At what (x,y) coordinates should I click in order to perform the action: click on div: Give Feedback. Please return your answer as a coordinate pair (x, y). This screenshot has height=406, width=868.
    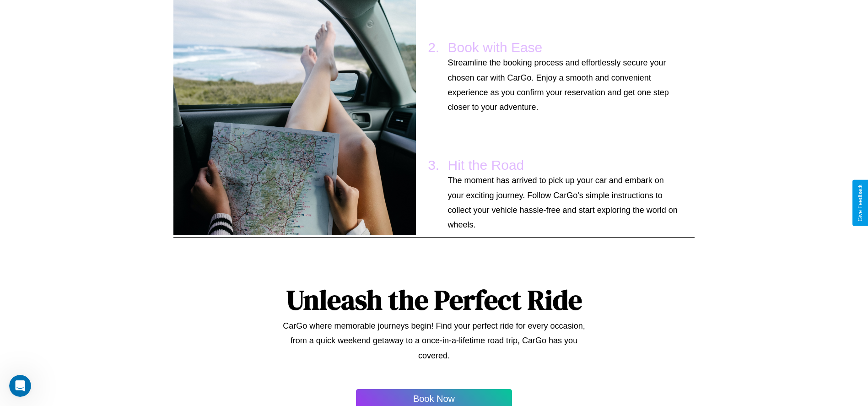
    Looking at the image, I should click on (861, 203).